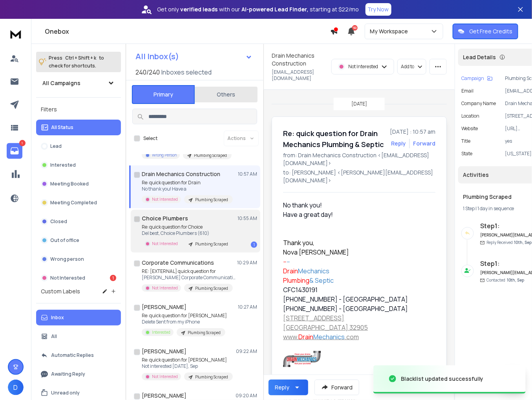  Describe the element at coordinates (16, 388) in the screenshot. I see `span: D` at that location.